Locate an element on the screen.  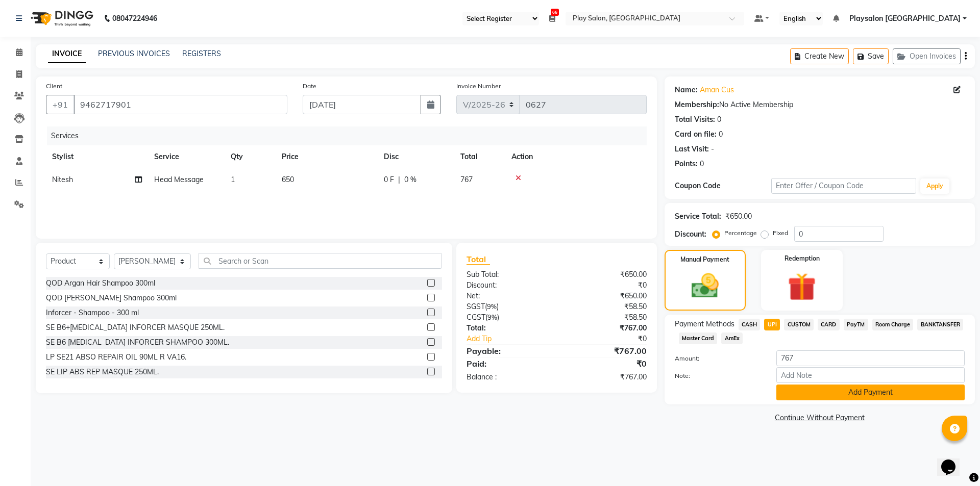
label: Note: is located at coordinates (718, 376).